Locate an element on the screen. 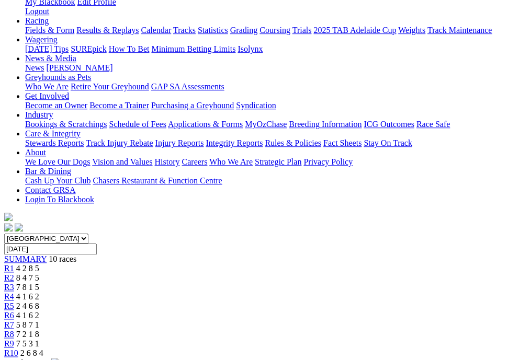 The height and width of the screenshot is (360, 519). span: R3 is located at coordinates (9, 287).